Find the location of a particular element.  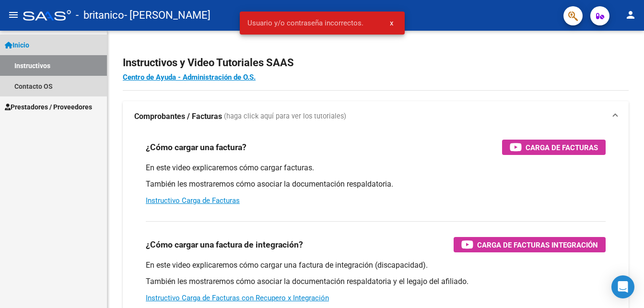

span: - britanico is located at coordinates (100, 15).